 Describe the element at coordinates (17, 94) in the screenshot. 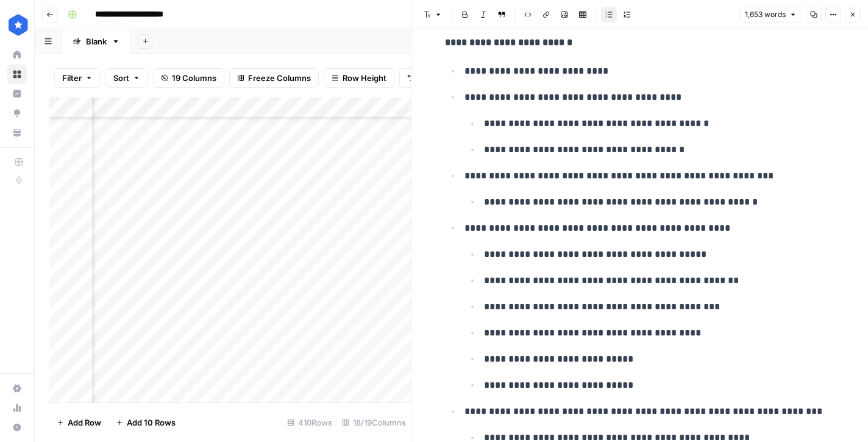

I see `a: Insights` at that location.